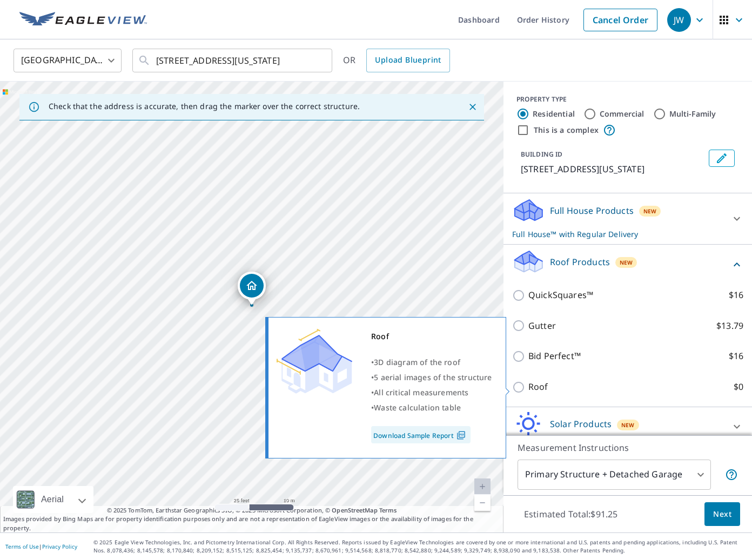 The image size is (752, 560). Describe the element at coordinates (541, 154) in the screenshot. I see `p: BUILDING ID` at that location.